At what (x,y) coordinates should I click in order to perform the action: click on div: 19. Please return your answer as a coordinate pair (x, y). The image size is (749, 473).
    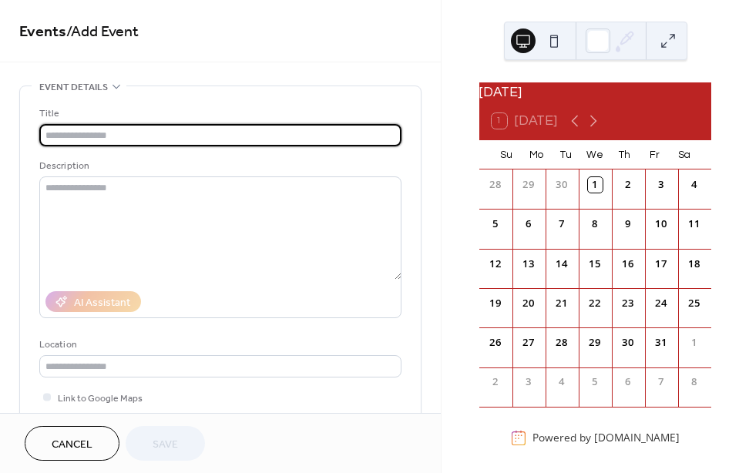
    Looking at the image, I should click on (496, 303).